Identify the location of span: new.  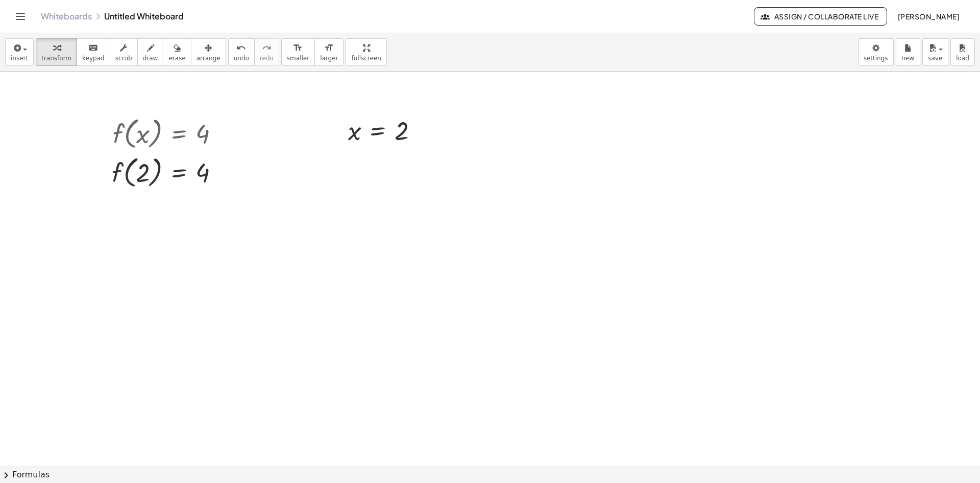
(908, 58).